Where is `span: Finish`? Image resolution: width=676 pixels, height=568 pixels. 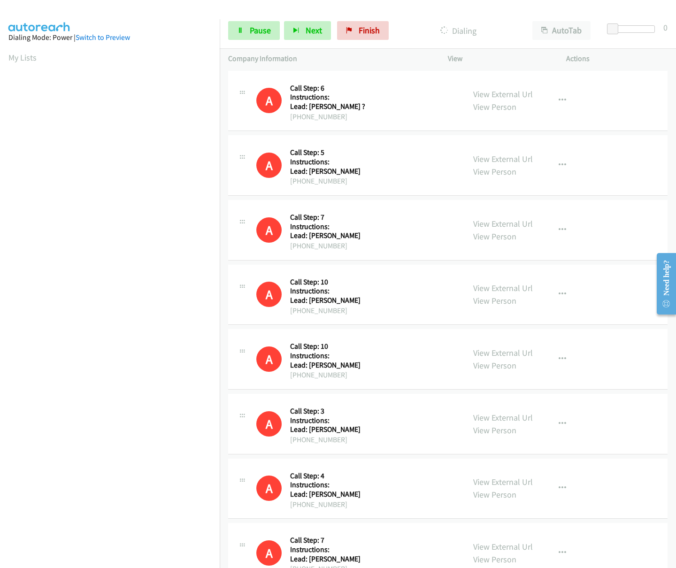
span: Finish is located at coordinates (369, 30).